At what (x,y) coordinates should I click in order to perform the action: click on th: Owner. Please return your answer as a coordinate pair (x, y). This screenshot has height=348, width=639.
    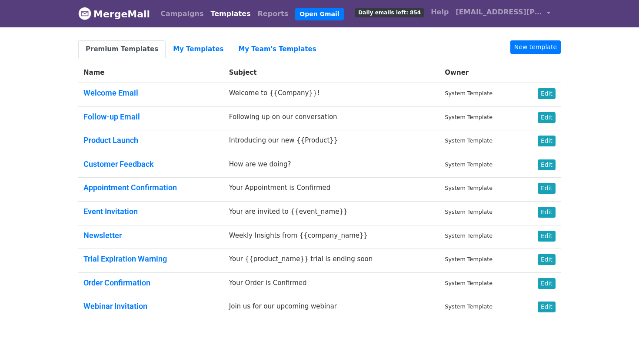
    Looking at the image, I should click on (480, 73).